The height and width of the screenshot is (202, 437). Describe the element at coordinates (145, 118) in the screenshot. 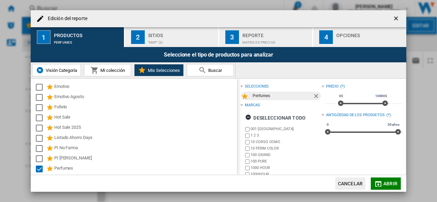

I see `div: Hot Sale` at that location.